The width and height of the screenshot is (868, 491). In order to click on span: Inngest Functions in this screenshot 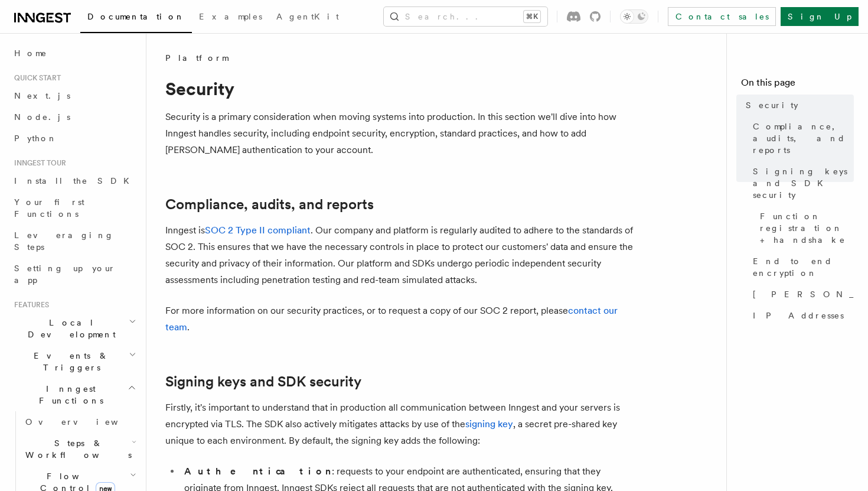, I will do `click(68, 394)`.